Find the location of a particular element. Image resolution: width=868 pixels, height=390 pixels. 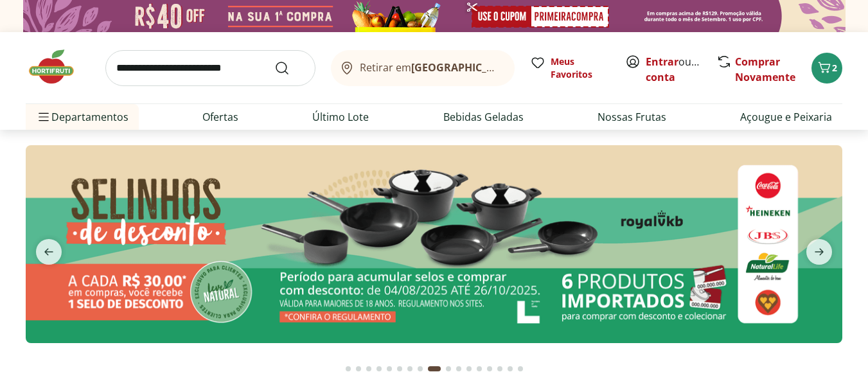

a: Bebidas Geladas is located at coordinates (483, 117).